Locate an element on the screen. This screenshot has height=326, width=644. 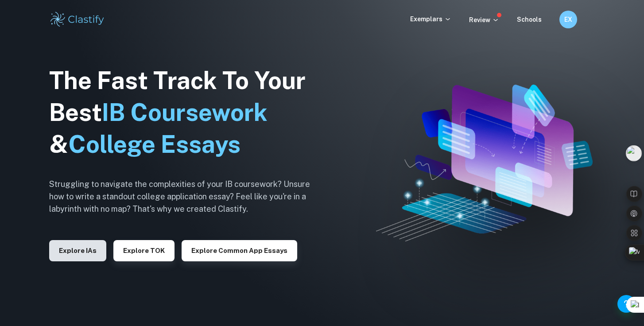
p: Exemplars is located at coordinates (430, 19).